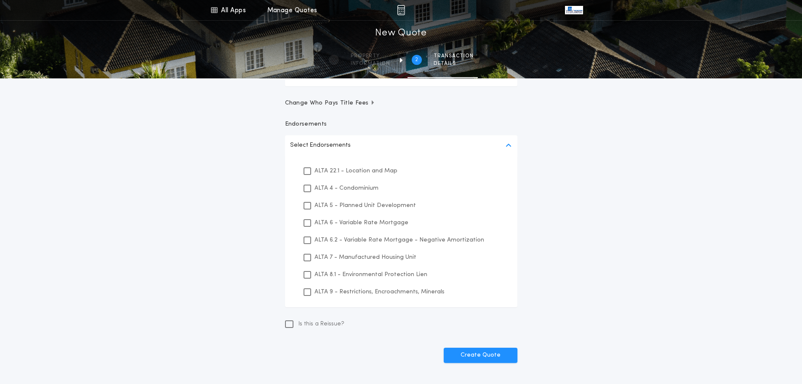  Describe the element at coordinates (480, 355) in the screenshot. I see `button: Create Quote` at that location.